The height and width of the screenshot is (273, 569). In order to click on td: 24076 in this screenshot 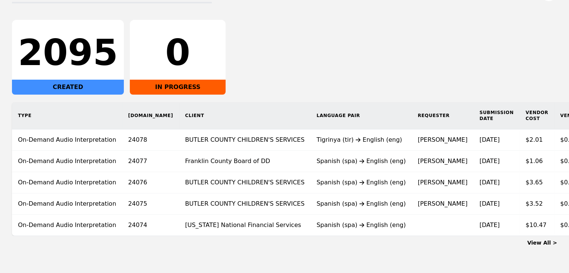, I will do `click(151, 182)`.